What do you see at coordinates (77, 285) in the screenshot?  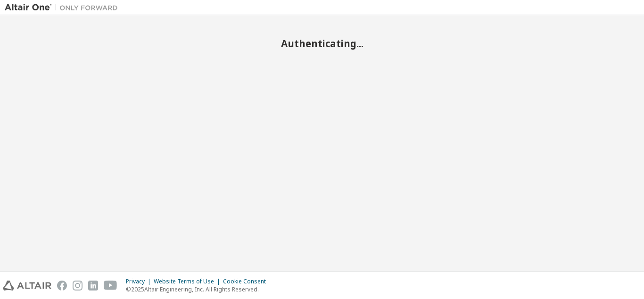 I see `img: instagram.svg` at bounding box center [77, 285].